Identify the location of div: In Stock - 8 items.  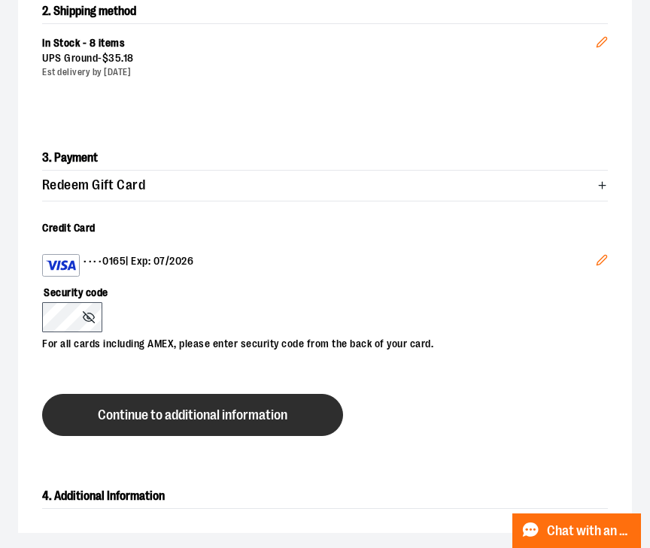
(319, 44).